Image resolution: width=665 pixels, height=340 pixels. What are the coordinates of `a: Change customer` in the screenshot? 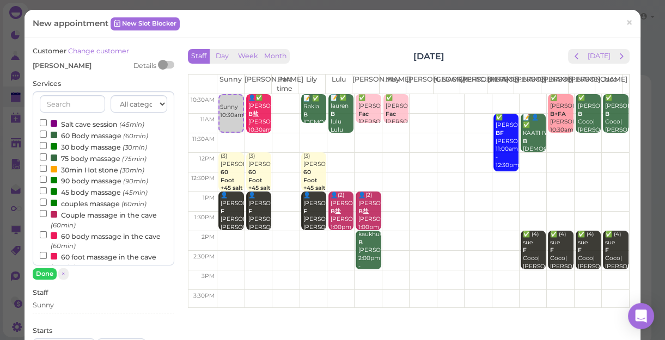 It's located at (99, 51).